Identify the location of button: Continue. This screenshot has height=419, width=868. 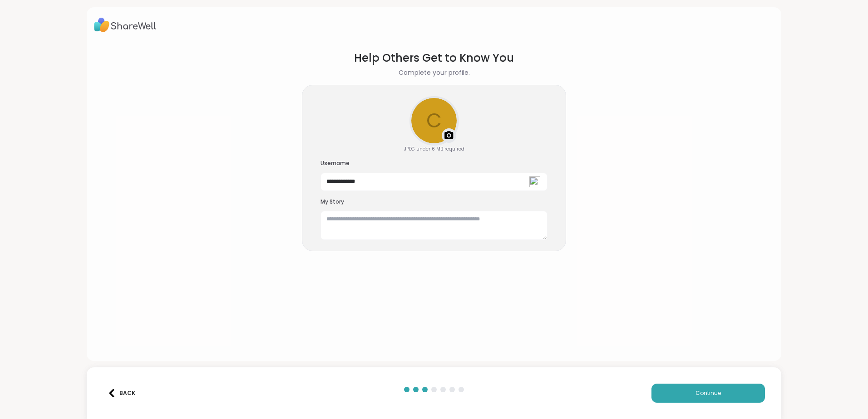
(709, 393).